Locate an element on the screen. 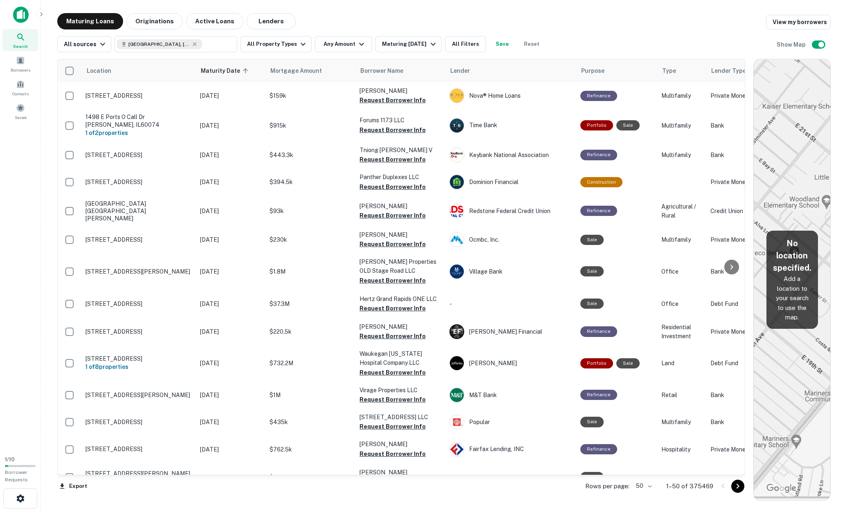 The height and width of the screenshot is (512, 847). p: $128.5k is located at coordinates (311, 478).